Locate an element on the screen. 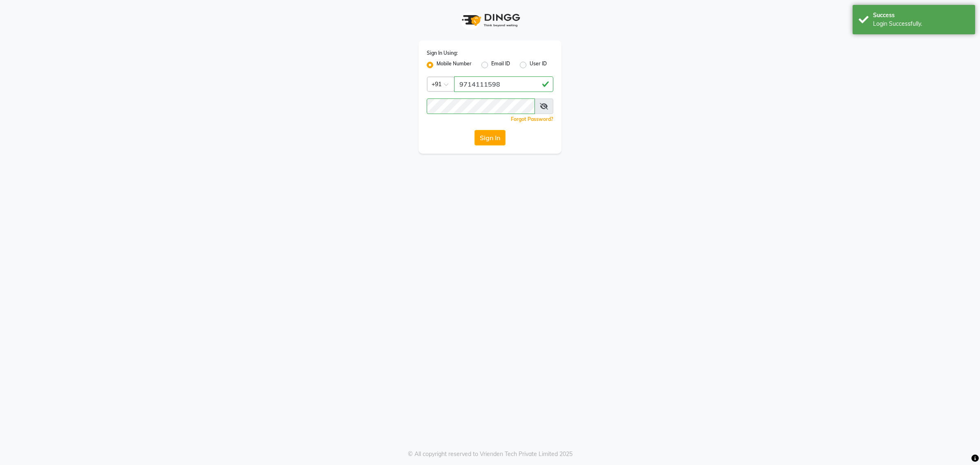  label: Mobile Number is located at coordinates (454, 65).